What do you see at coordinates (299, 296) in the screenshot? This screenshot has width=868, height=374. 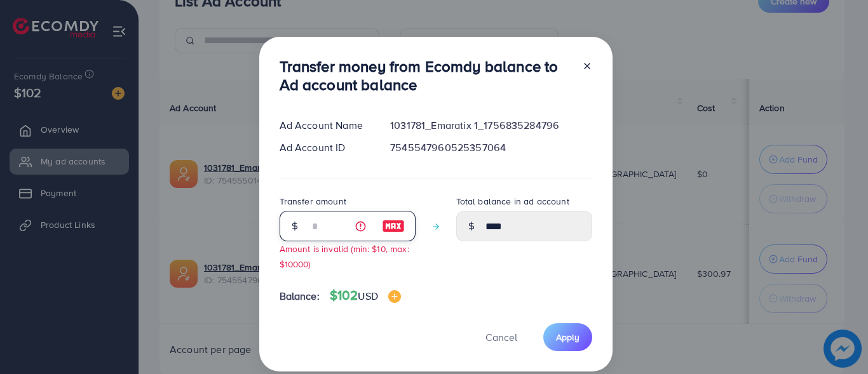 I see `span: Balance:` at bounding box center [299, 296].